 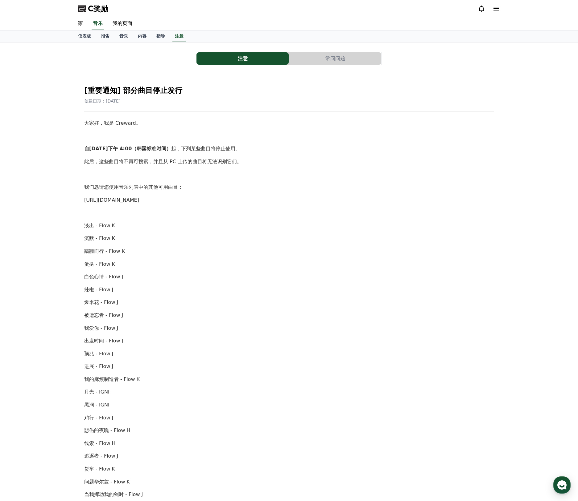 What do you see at coordinates (113, 495) in the screenshot?
I see `font: 当我挥动我的剑时 - Flow J` at bounding box center [113, 495].